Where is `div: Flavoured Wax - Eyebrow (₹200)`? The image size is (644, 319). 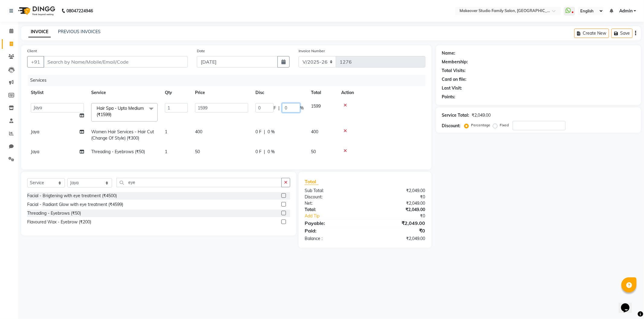
div: Flavoured Wax - Eyebrow (₹200) is located at coordinates (59, 222).